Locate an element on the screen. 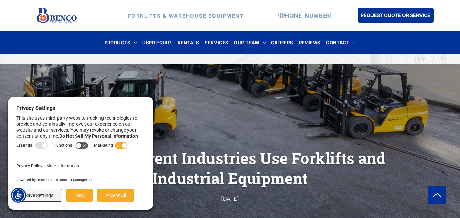  a: USED EQUIP. is located at coordinates (157, 43).